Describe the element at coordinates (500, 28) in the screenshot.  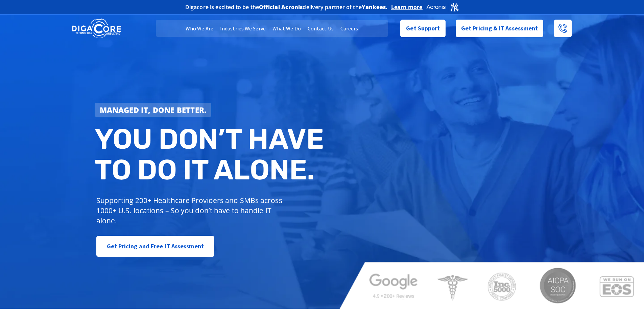
I see `a: Get Pricing & IT Assessment` at that location.